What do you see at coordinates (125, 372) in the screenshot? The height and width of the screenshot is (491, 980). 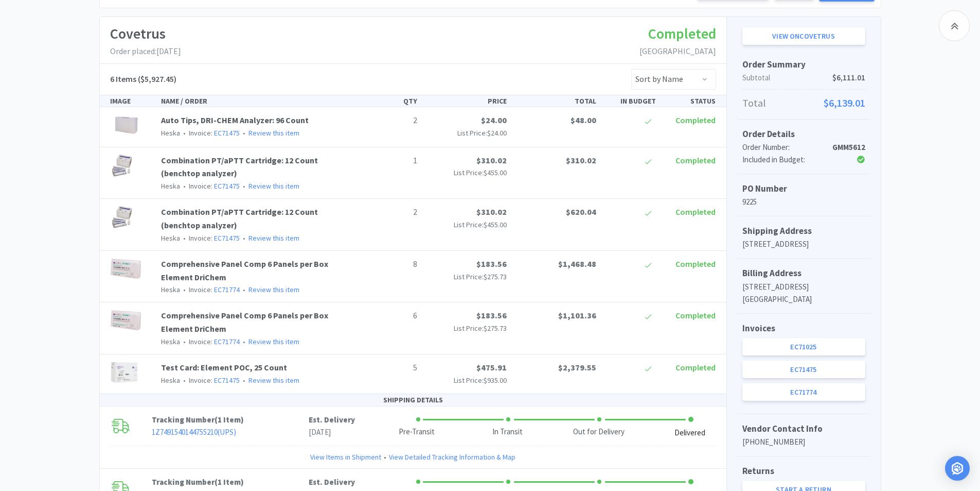 I see `img: 6240507d55194b10bdf16ebe9bff9892_295362.png` at bounding box center [125, 372].